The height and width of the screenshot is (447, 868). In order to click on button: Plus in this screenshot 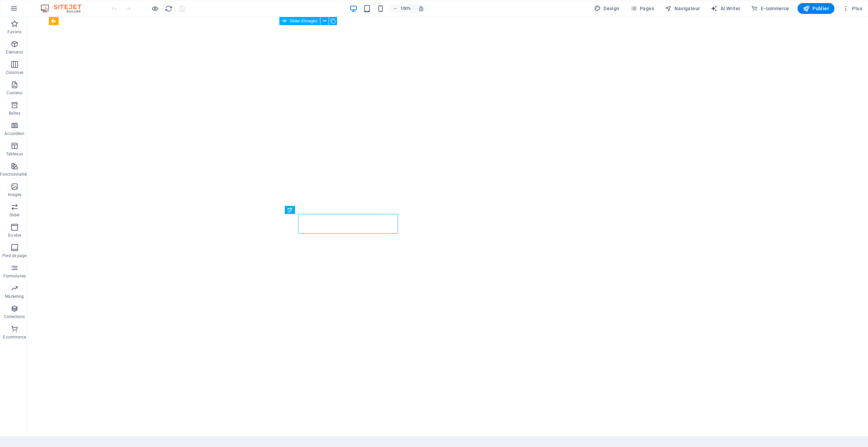, I will do `click(852, 9)`.